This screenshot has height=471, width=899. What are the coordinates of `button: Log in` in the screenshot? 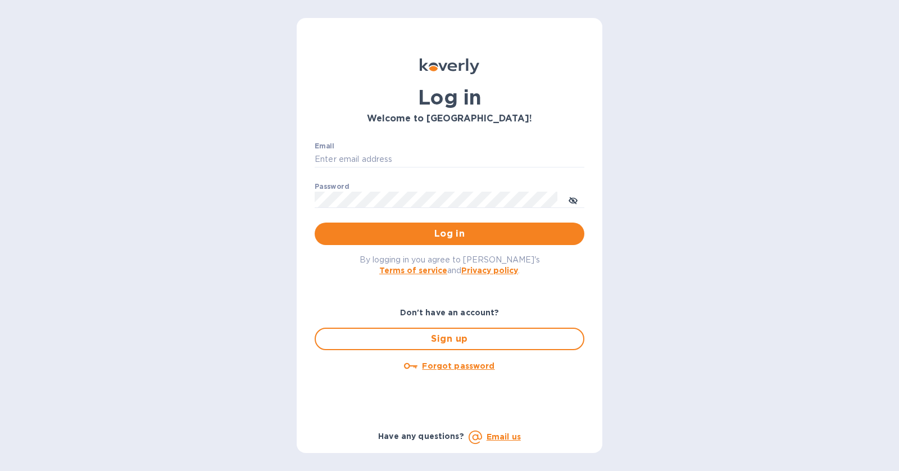 It's located at (449, 234).